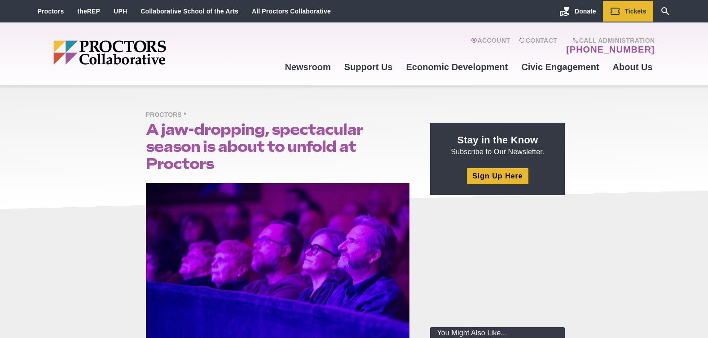  Describe the element at coordinates (307, 67) in the screenshot. I see `a: Newsroom` at that location.